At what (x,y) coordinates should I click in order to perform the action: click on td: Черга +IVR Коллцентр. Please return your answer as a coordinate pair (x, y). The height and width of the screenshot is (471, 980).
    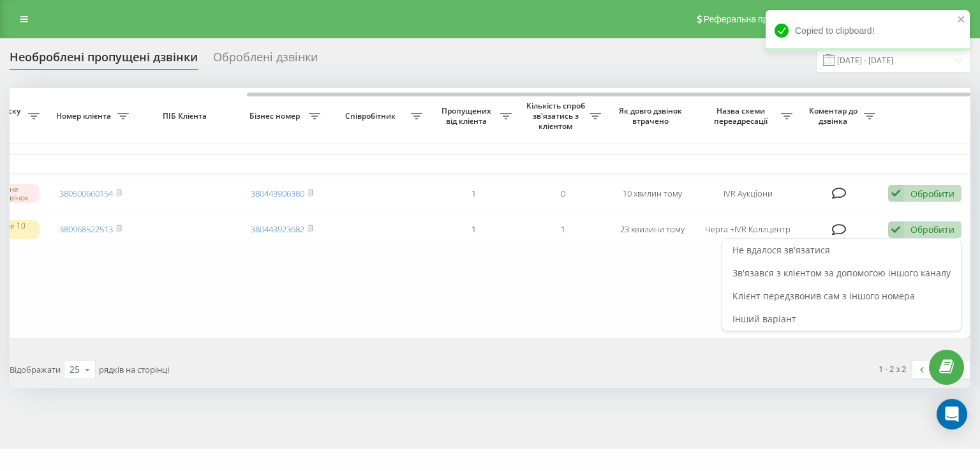
    Looking at the image, I should click on (748, 229).